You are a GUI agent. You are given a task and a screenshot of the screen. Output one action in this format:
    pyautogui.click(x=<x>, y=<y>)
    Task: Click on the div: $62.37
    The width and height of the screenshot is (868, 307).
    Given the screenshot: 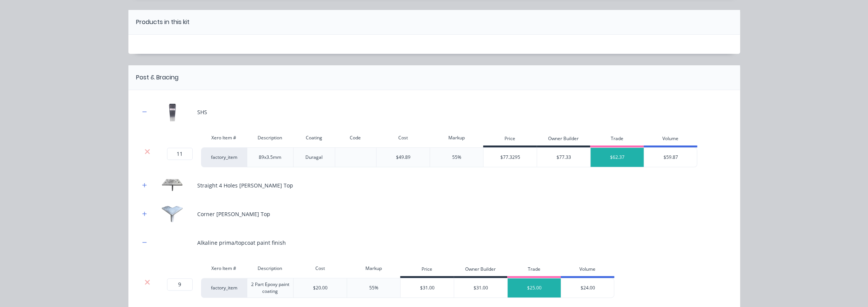 What is the action you would take?
    pyautogui.click(x=617, y=157)
    